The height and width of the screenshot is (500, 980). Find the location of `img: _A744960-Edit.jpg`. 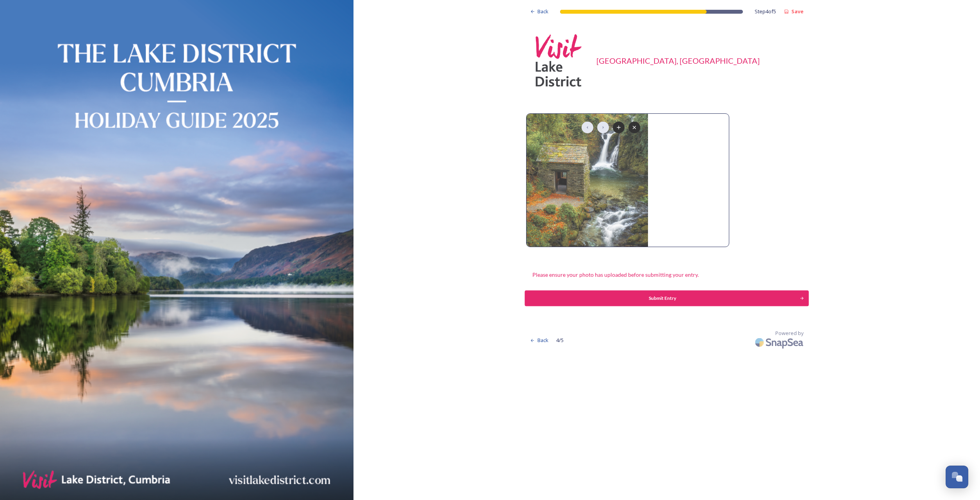

img: _A744960-Edit.jpg is located at coordinates (587, 180).